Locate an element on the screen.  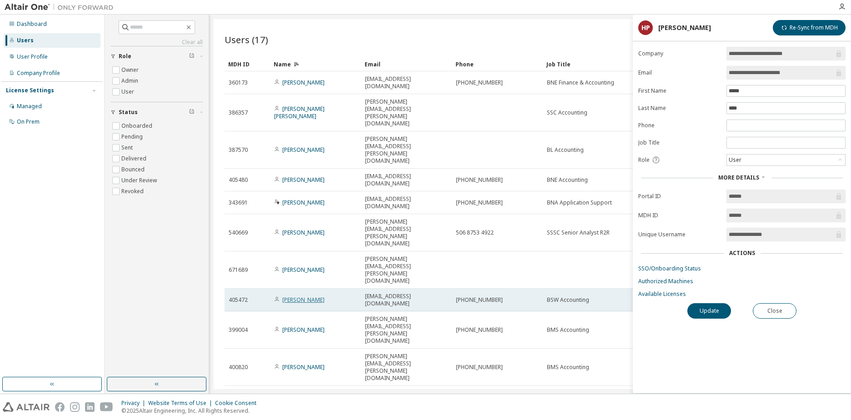
img: linkedin.svg is located at coordinates (90, 407).